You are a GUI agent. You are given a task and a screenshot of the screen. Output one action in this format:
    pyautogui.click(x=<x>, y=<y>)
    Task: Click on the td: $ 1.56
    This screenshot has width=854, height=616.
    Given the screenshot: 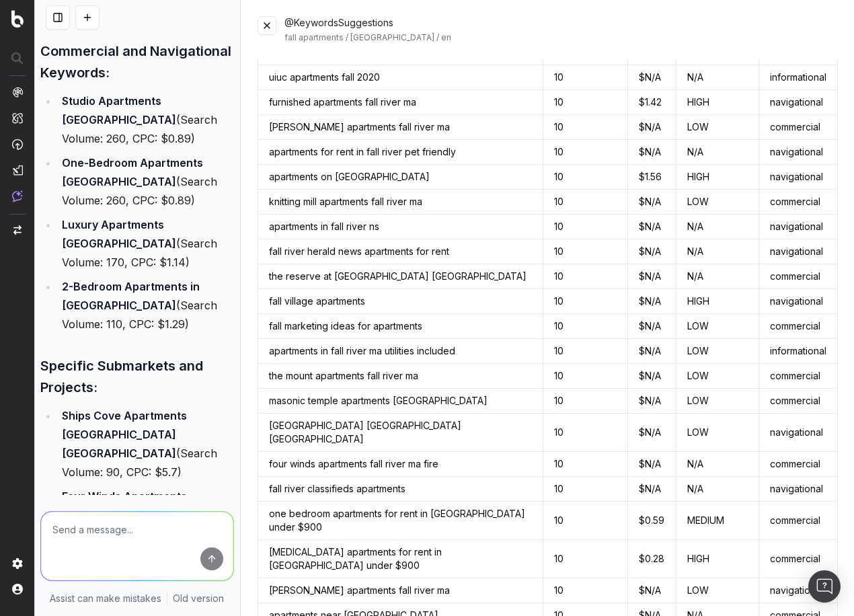 What is the action you would take?
    pyautogui.click(x=652, y=177)
    